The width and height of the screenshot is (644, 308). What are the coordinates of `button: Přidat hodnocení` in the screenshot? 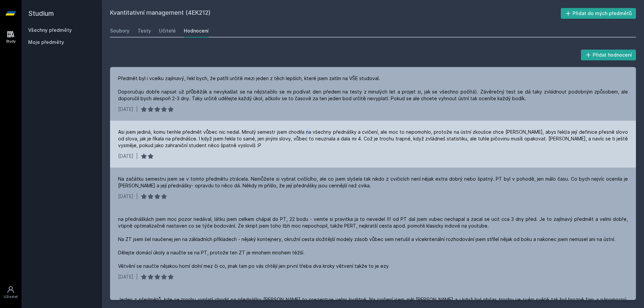 It's located at (608, 55).